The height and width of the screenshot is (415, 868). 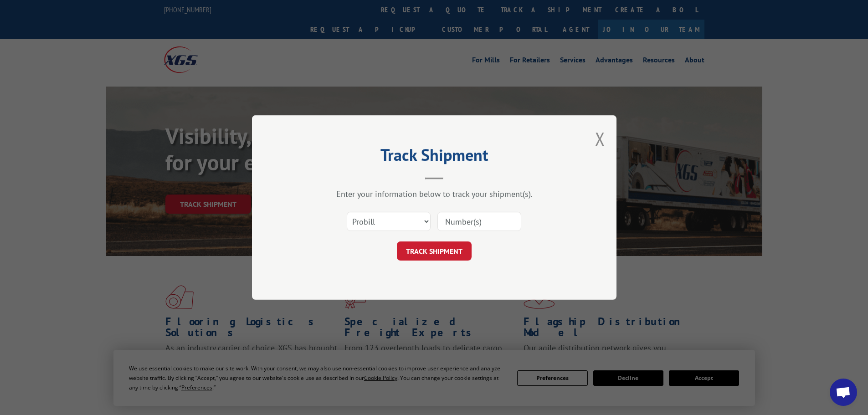 What do you see at coordinates (434, 158) in the screenshot?
I see `h2: Track Shipment` at bounding box center [434, 158].